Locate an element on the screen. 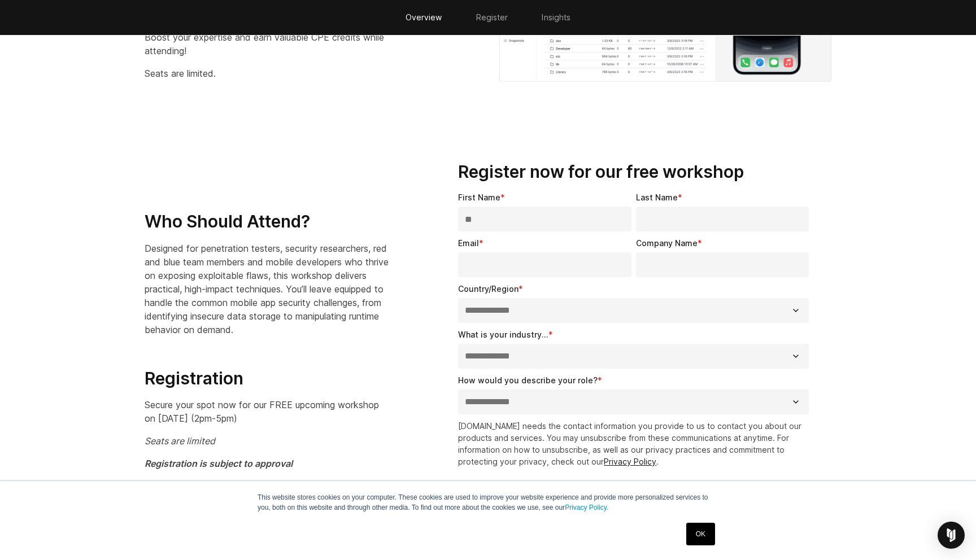 Image resolution: width=976 pixels, height=560 pixels. h3: Register now for our free workshop is located at coordinates (636, 172).